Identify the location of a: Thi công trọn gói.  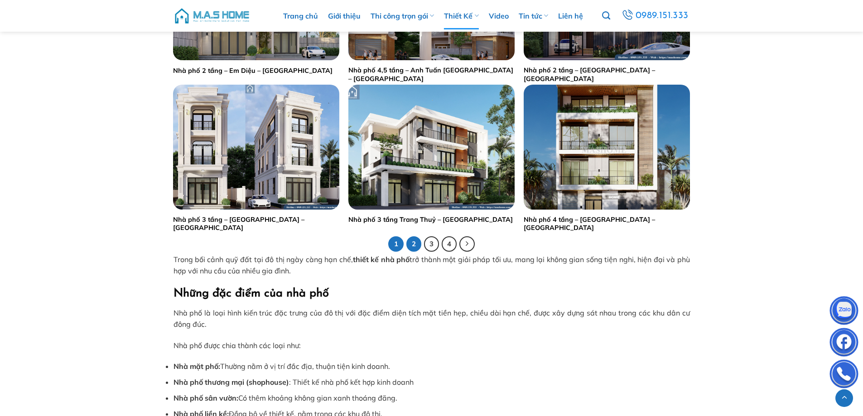
(402, 16).